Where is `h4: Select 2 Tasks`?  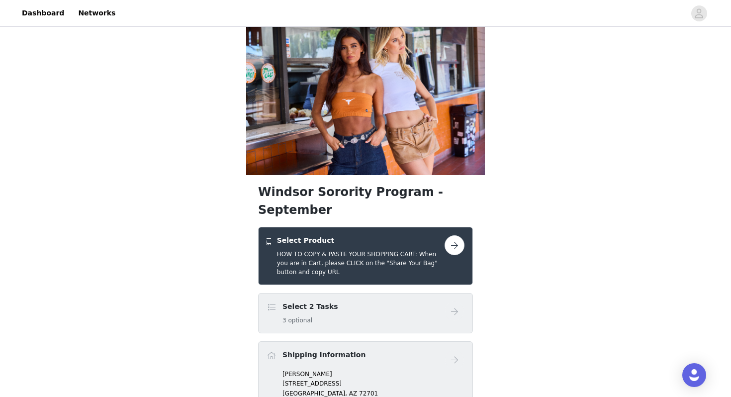 h4: Select 2 Tasks is located at coordinates (310, 306).